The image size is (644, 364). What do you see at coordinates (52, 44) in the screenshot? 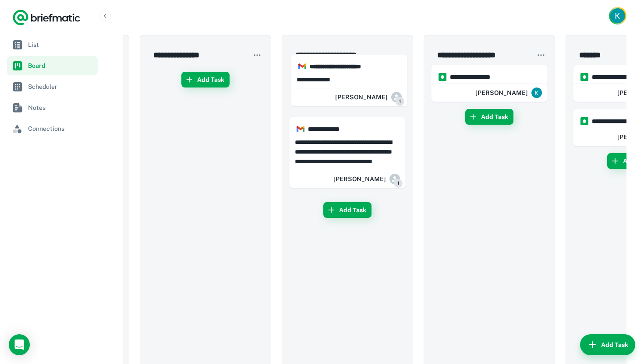
I see `a: List` at bounding box center [52, 44].